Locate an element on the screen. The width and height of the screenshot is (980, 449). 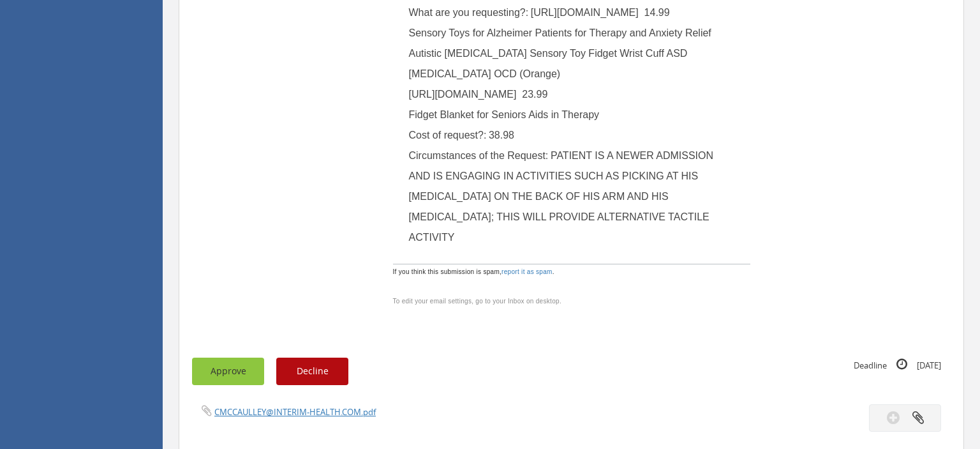
span: To edit your email settings, go to your Inbox on desktop. is located at coordinates (478, 301).